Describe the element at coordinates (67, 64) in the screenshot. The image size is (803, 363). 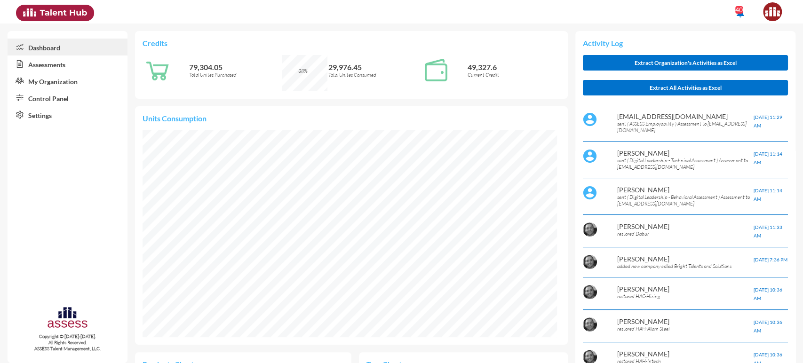
I see `a: Assessments` at that location.